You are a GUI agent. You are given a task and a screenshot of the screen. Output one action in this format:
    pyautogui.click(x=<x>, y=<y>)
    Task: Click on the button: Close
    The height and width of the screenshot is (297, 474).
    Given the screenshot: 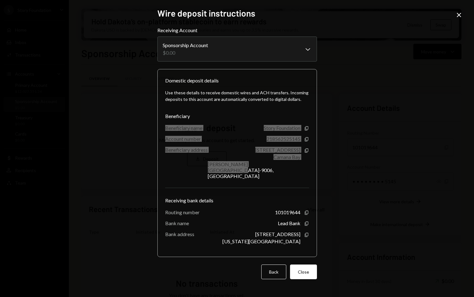 What is the action you would take?
    pyautogui.click(x=303, y=272)
    